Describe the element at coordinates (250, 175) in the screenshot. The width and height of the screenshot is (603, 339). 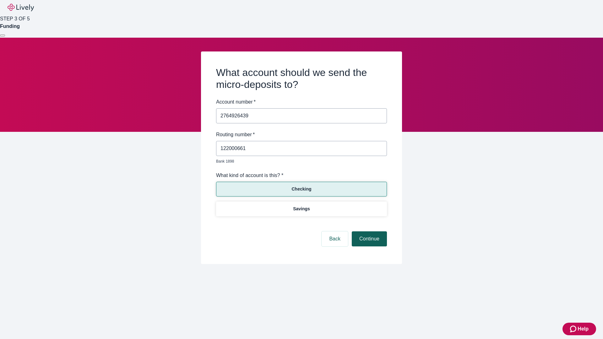
I see `label: What kind of account is this? *` at that location.